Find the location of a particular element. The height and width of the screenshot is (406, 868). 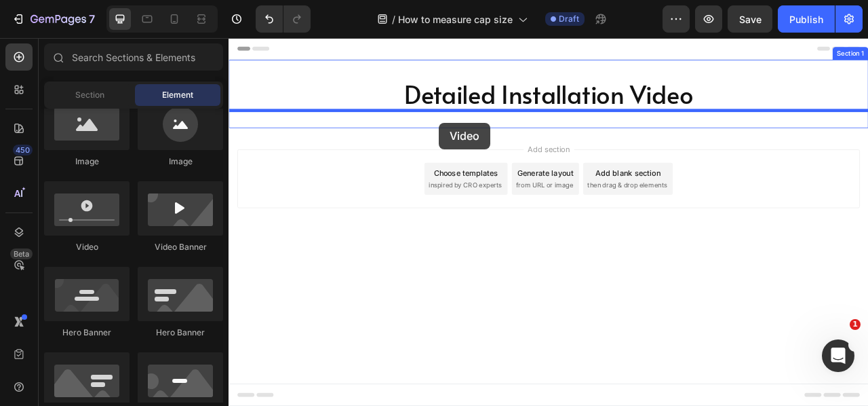

p: 7 is located at coordinates (91, 19).